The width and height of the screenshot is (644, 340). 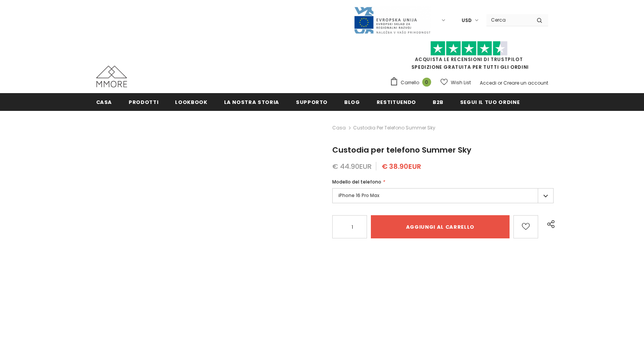 I want to click on a: Blog, so click(x=352, y=102).